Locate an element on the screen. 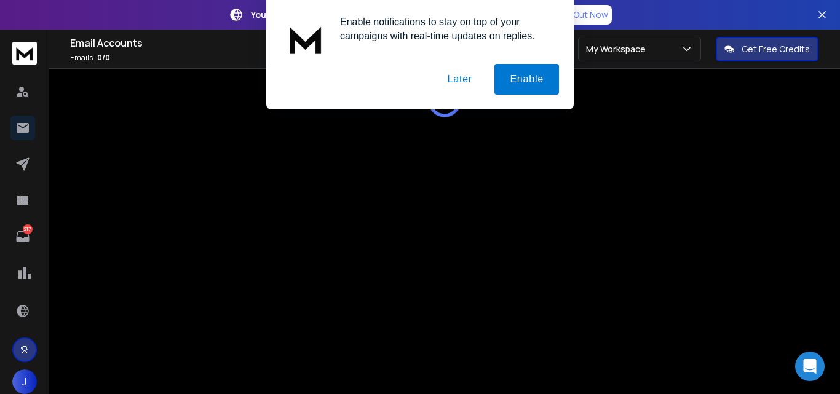 Image resolution: width=840 pixels, height=394 pixels. a: 217 is located at coordinates (23, 237).